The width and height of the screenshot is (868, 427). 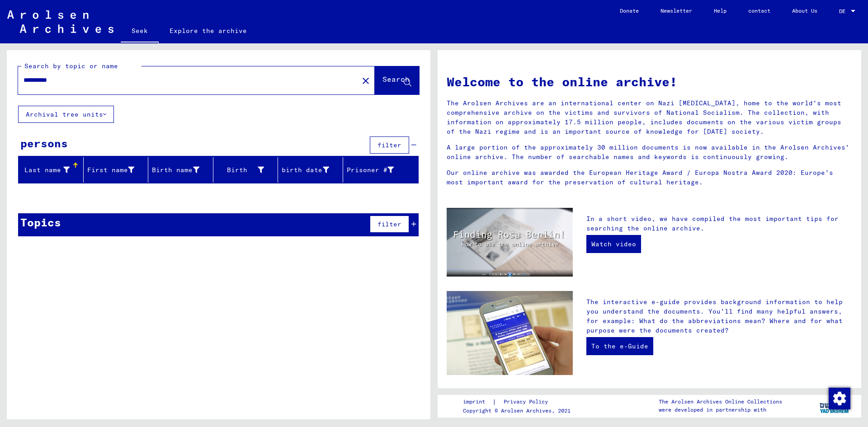 What do you see at coordinates (302, 170) in the screenshot?
I see `font: birth date` at bounding box center [302, 170].